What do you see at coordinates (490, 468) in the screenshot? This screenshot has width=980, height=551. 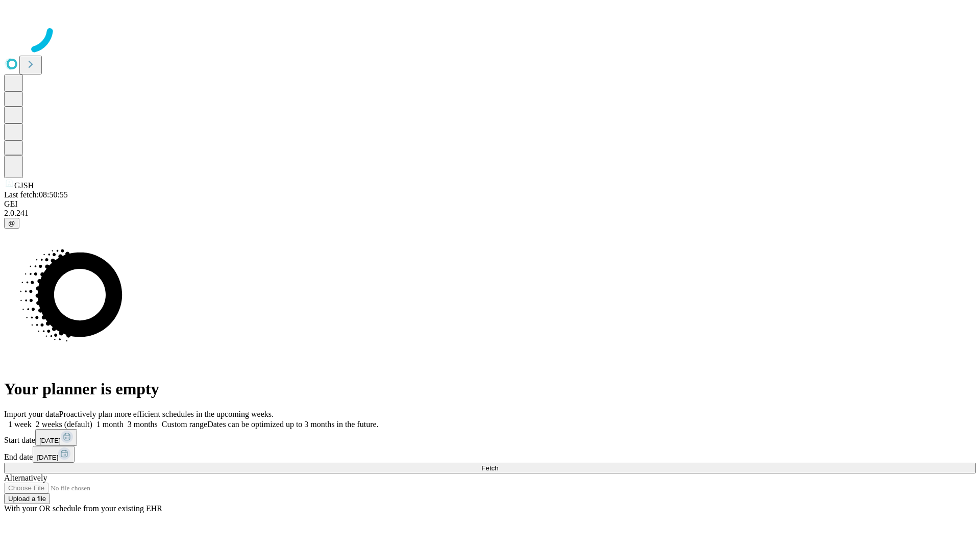 I see `span: Fetch` at bounding box center [490, 468].